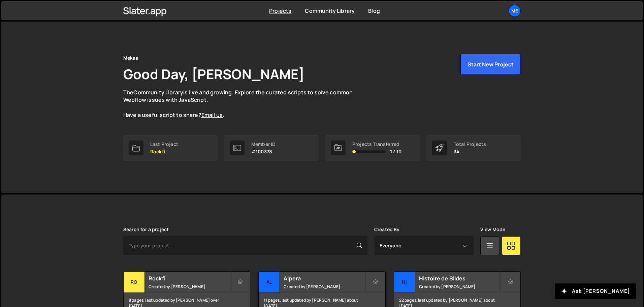 The height and width of the screenshot is (307, 644). What do you see at coordinates (387, 230) in the screenshot?
I see `label: Created By` at bounding box center [387, 230].